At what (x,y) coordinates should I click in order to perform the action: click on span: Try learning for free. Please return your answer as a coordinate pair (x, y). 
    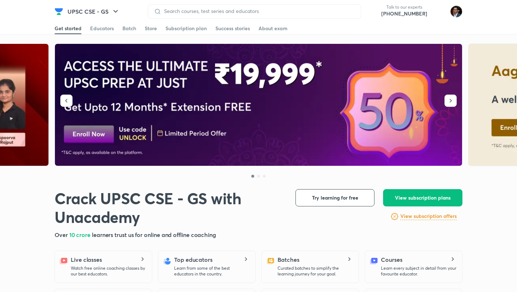
    Looking at the image, I should click on (335, 198).